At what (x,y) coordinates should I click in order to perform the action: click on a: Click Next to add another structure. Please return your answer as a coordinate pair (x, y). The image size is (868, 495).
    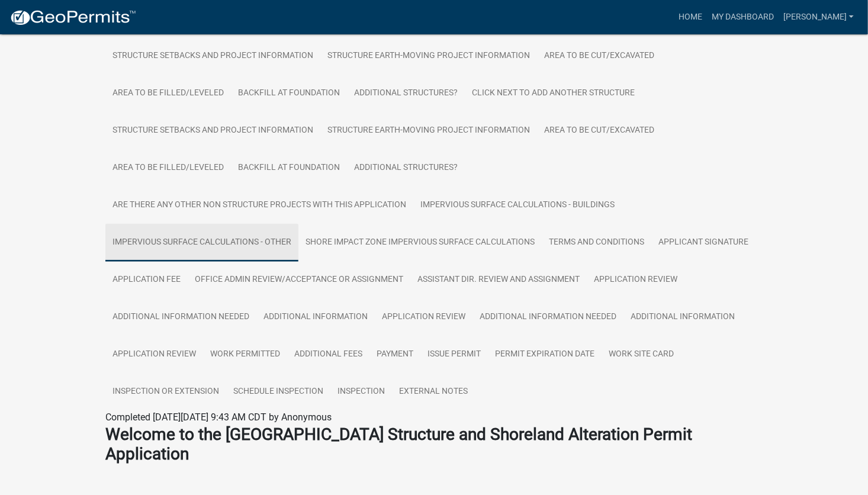
    Looking at the image, I should click on (553, 93).